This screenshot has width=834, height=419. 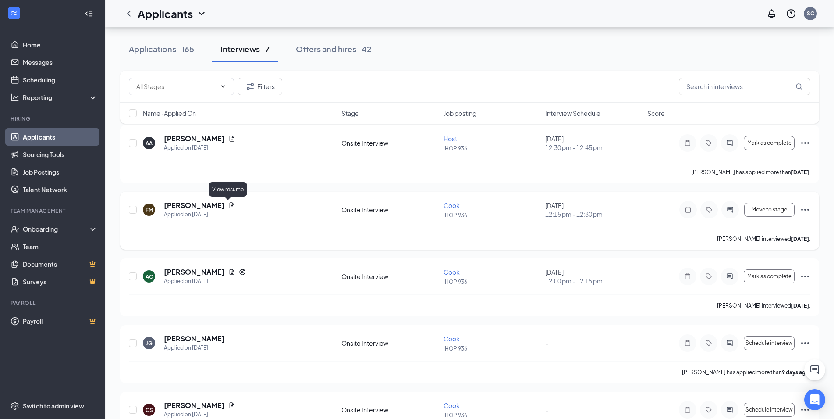 I want to click on svg: Settings, so click(x=15, y=405).